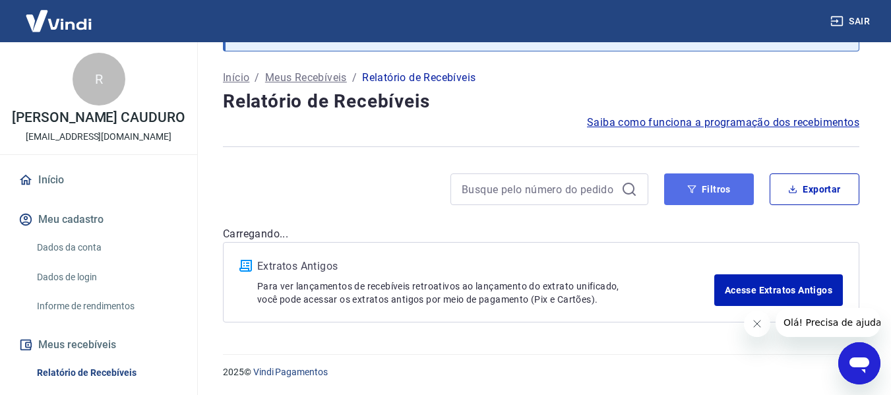  What do you see at coordinates (236, 78) in the screenshot?
I see `p: Início` at bounding box center [236, 78].